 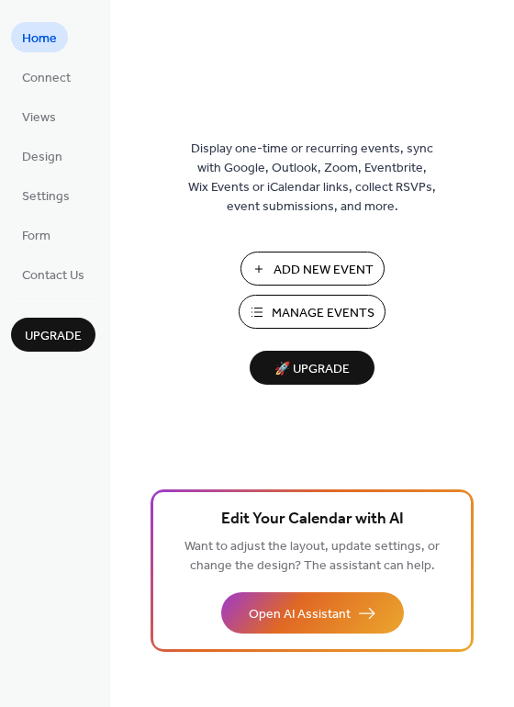 I want to click on span: Views, so click(x=39, y=118).